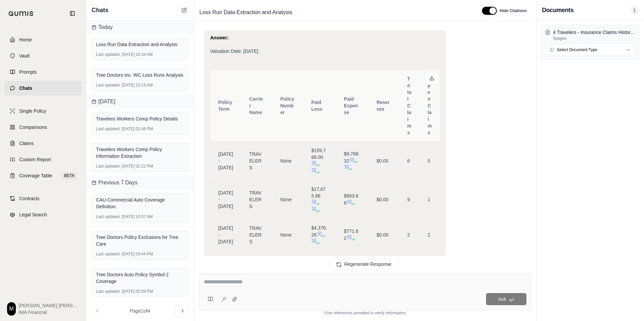 This screenshot has height=321, width=644. I want to click on strong: Answer:, so click(219, 38).